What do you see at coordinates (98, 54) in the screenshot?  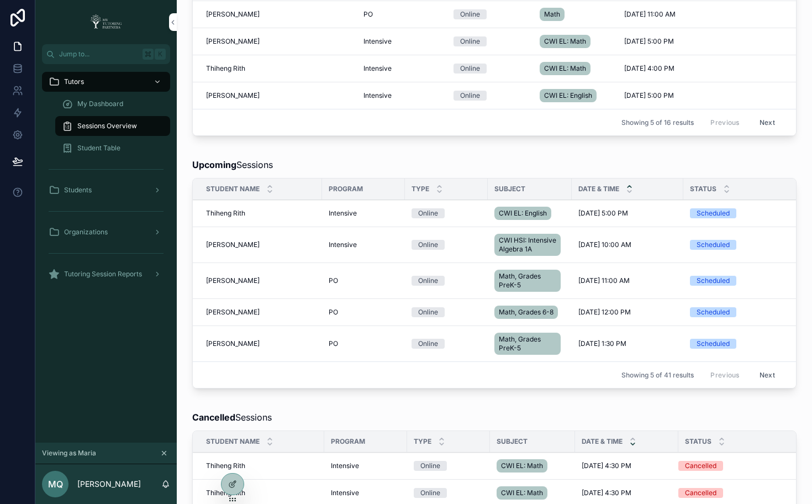 I see `span: Jump to...` at bounding box center [98, 54].